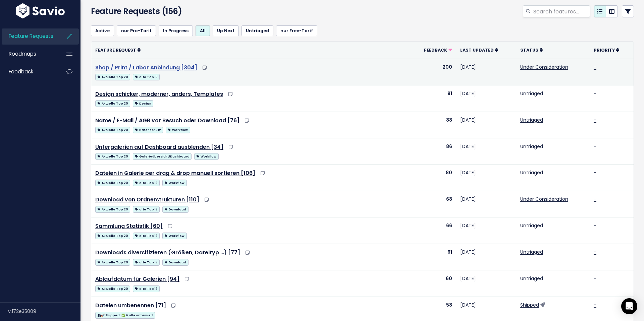 This screenshot has width=644, height=321. Describe the element at coordinates (202, 31) in the screenshot. I see `a: All` at that location.